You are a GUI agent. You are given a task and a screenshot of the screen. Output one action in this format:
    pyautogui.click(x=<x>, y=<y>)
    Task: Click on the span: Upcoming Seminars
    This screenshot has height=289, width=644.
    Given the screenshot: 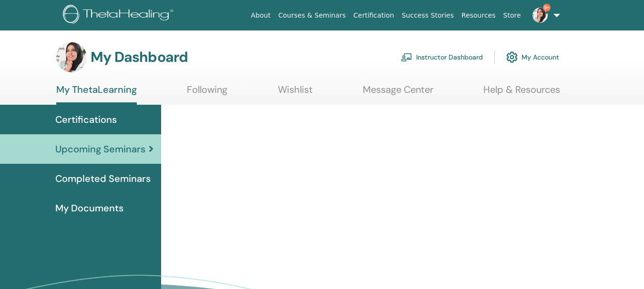 What is the action you would take?
    pyautogui.click(x=101, y=149)
    